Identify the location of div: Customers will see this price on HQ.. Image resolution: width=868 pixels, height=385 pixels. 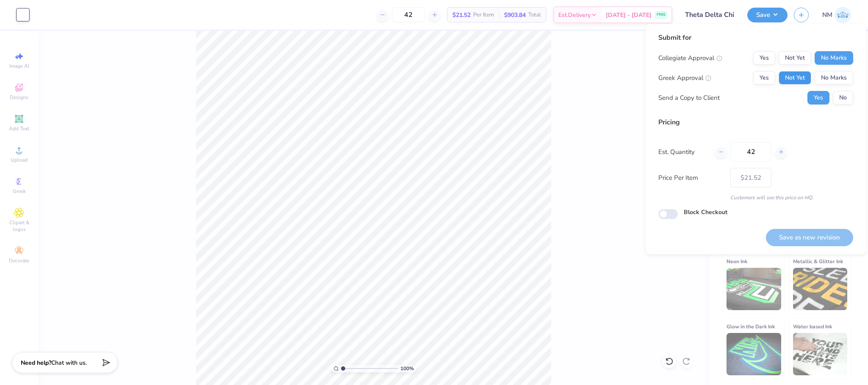
(756, 198).